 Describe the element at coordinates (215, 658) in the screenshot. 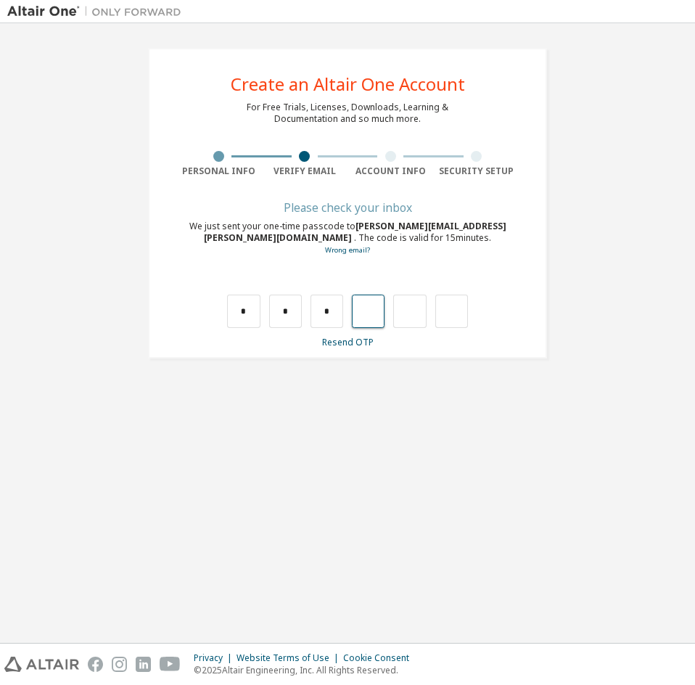

I see `div: Privacy` at that location.